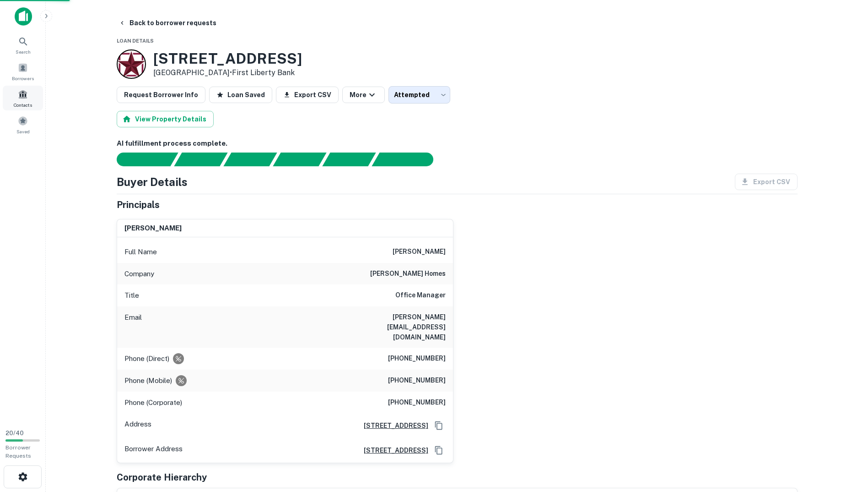 This screenshot has height=492, width=868. I want to click on p: Address, so click(137, 426).